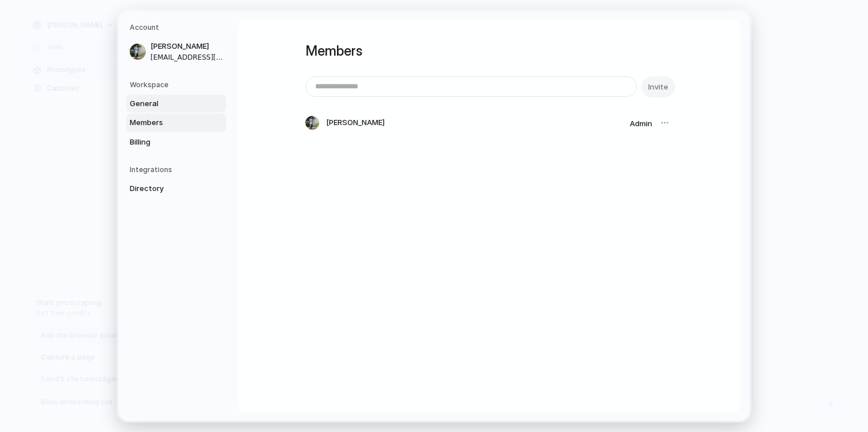 This screenshot has height=432, width=868. I want to click on span: Admin, so click(641, 123).